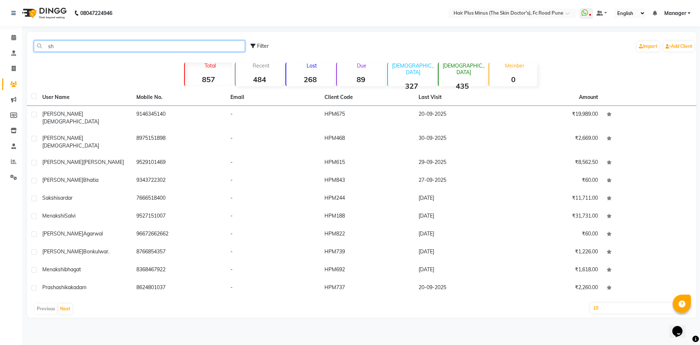  What do you see at coordinates (367, 234) in the screenshot?
I see `td: HPM822` at bounding box center [367, 234].